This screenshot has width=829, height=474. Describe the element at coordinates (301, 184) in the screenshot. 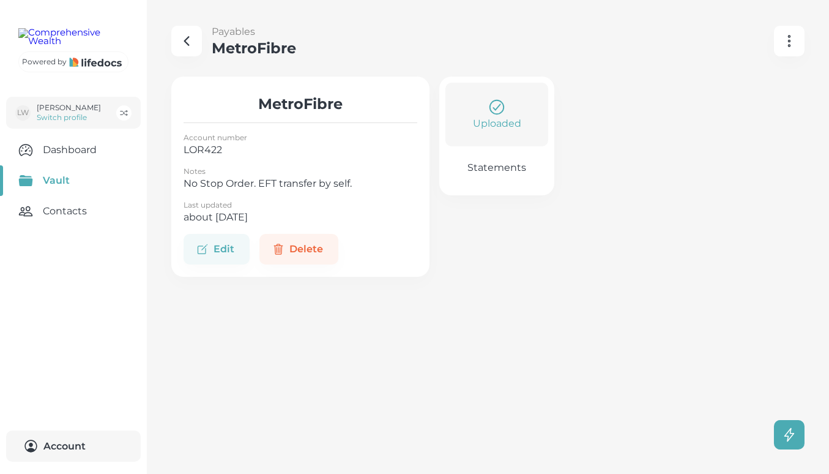

I see `p: No Stop Order. EFT transfer by self.` at that location.